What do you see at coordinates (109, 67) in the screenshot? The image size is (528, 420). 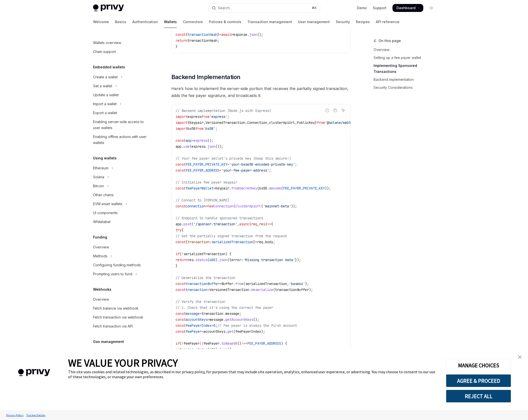 I see `h5: Embedded wallets` at bounding box center [109, 67].